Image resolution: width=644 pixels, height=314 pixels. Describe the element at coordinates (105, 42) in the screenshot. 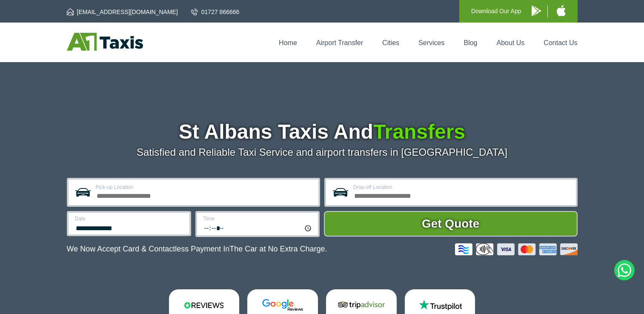

I see `img: A1 Taxis St Albans LTD` at that location.